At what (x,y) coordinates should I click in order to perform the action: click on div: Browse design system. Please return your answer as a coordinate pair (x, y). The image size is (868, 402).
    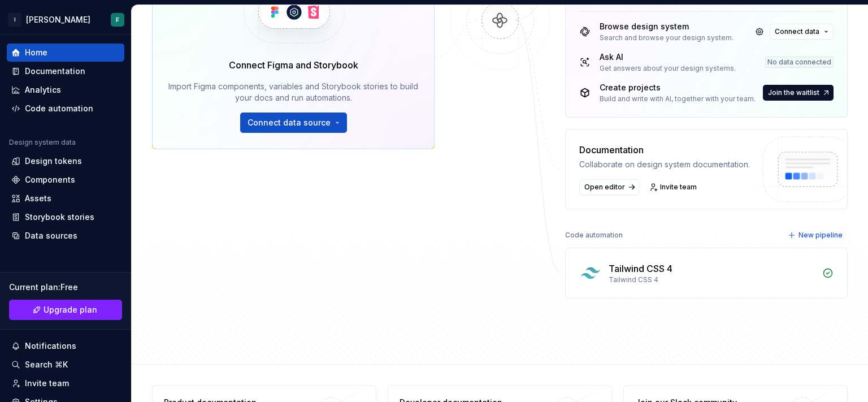
    Looking at the image, I should click on (666, 27).